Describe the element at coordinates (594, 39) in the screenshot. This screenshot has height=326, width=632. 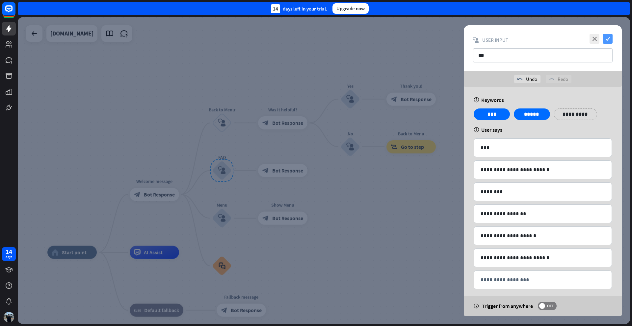
I see `i: close` at that location.